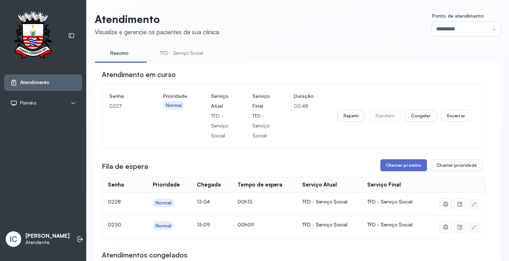 The height and width of the screenshot is (261, 509). I want to click on div: Senha, so click(116, 185).